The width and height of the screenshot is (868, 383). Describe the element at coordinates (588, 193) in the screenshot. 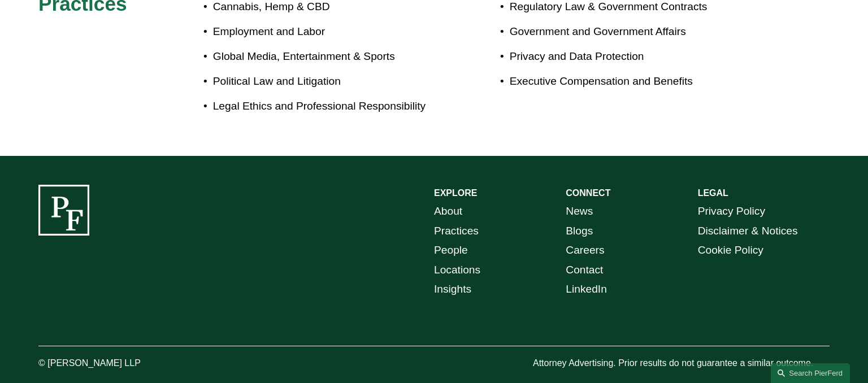

I see `strong: CONNECT` at that location.